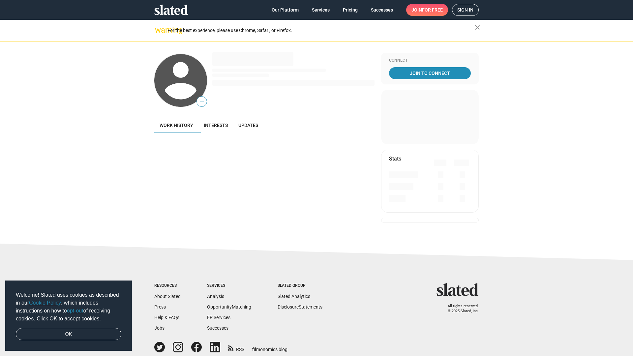  What do you see at coordinates (75, 311) in the screenshot?
I see `a: opt-out` at bounding box center [75, 311].